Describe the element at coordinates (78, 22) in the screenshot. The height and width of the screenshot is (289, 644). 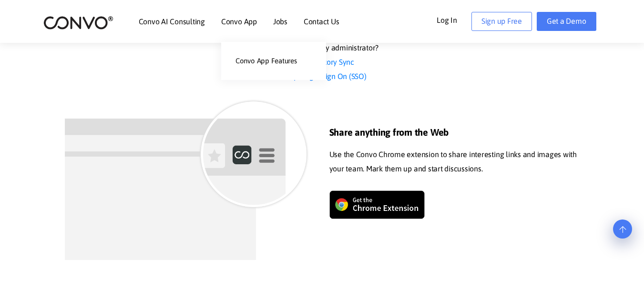
I see `img: logo_2.png` at that location.